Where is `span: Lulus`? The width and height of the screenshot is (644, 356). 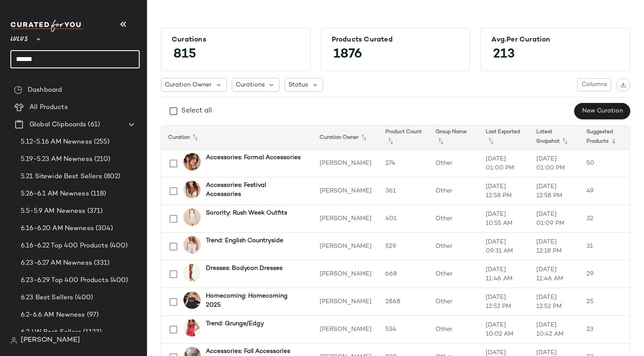
span: Lulus is located at coordinates (19, 37).